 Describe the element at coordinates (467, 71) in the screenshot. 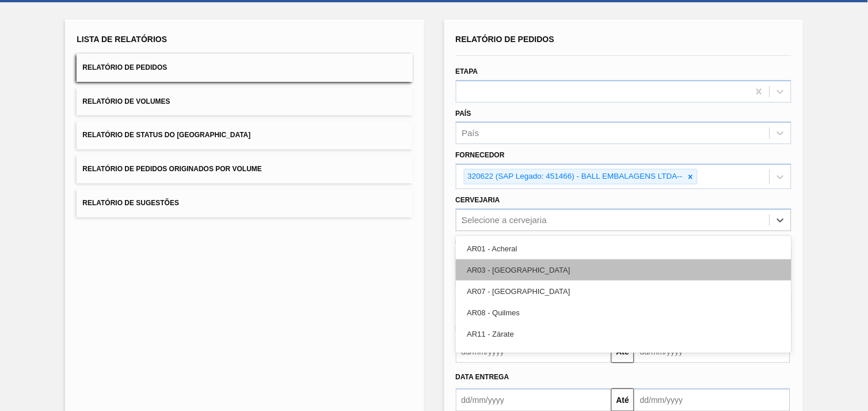

I see `label: Etapa` at that location.